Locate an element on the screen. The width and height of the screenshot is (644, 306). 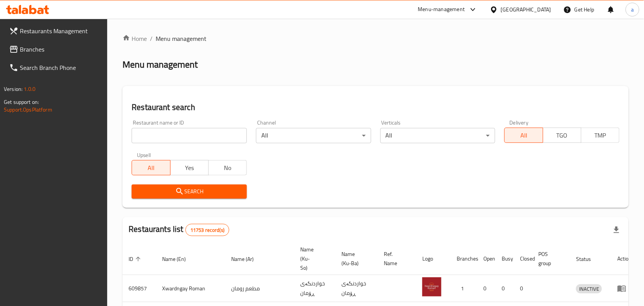
th: Logo is located at coordinates (434, 259).